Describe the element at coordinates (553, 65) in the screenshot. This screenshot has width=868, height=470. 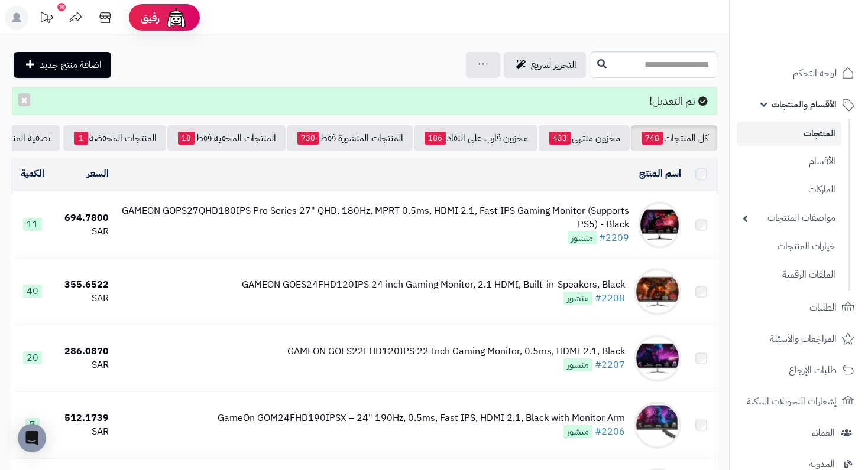
I see `span: التحرير لسريع` at that location.